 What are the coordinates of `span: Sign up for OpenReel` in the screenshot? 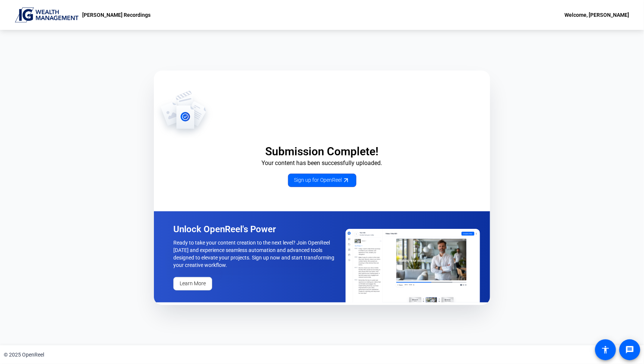 It's located at (322, 180).